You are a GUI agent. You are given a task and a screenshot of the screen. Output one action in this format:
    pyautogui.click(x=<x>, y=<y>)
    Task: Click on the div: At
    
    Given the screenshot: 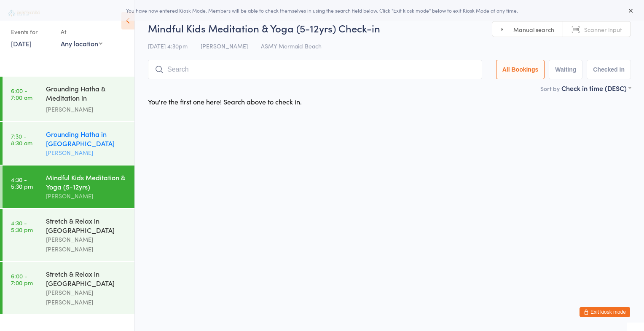 What is the action you would take?
    pyautogui.click(x=81, y=32)
    